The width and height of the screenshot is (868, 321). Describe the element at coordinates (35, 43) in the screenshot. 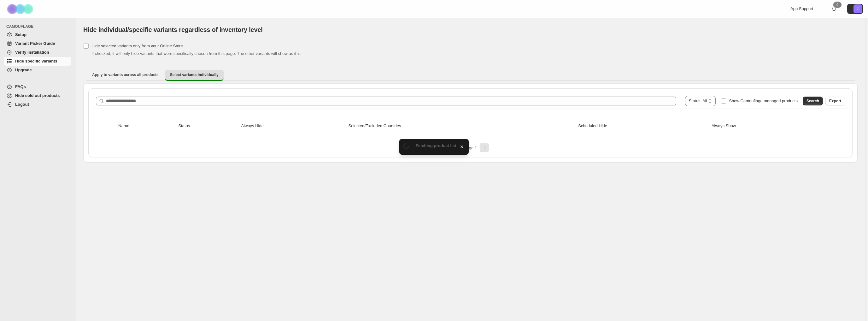

I see `span: Variant Picker Guide` at that location.